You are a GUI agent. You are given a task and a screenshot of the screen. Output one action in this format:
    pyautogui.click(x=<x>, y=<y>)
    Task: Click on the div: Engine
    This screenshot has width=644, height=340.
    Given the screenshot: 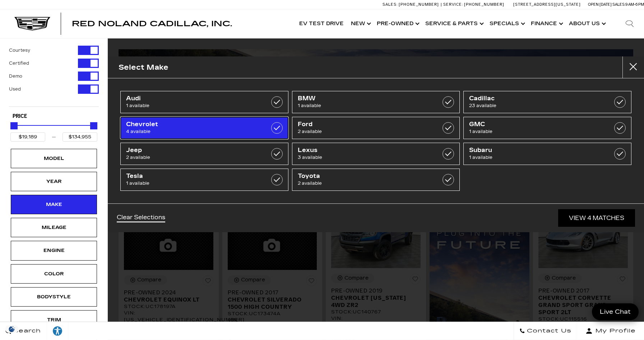 What is the action you would take?
    pyautogui.click(x=54, y=251)
    